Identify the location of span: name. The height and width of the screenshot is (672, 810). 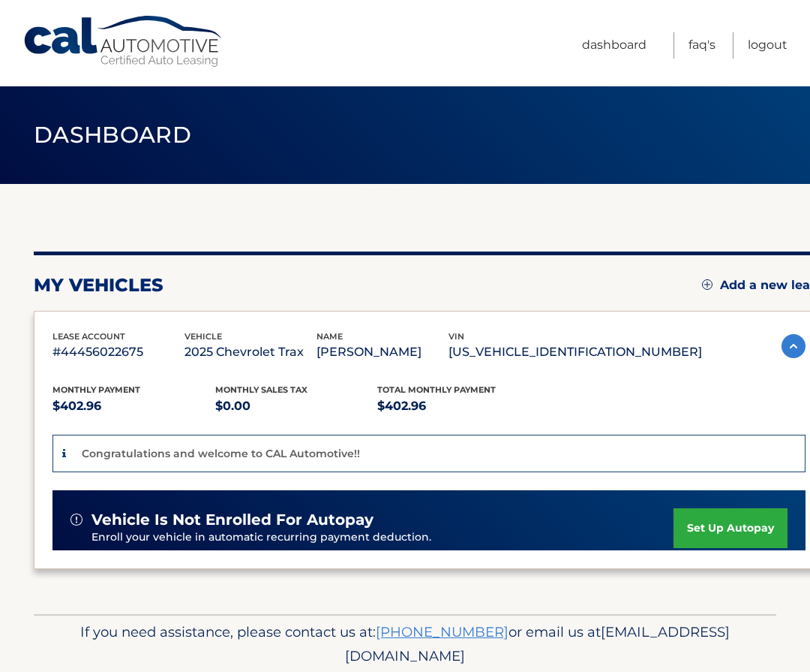
(329, 336).